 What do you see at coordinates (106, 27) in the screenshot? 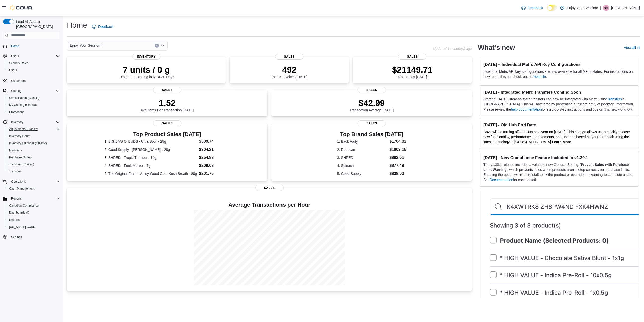
I see `span: Feedback` at bounding box center [106, 27].